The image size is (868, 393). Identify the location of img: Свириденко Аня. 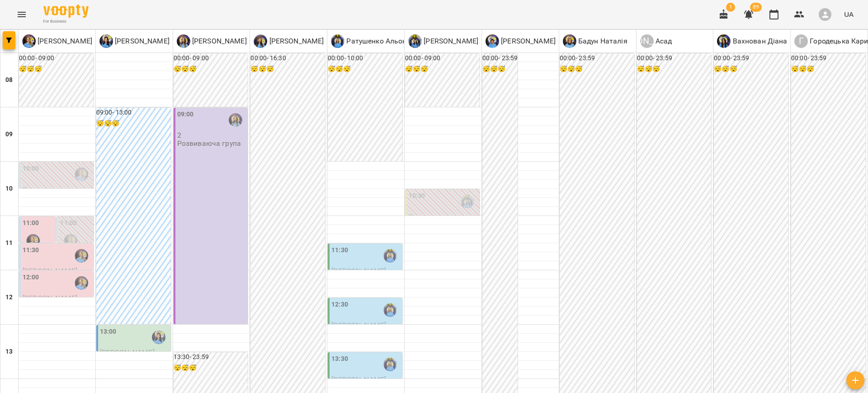
(468, 202).